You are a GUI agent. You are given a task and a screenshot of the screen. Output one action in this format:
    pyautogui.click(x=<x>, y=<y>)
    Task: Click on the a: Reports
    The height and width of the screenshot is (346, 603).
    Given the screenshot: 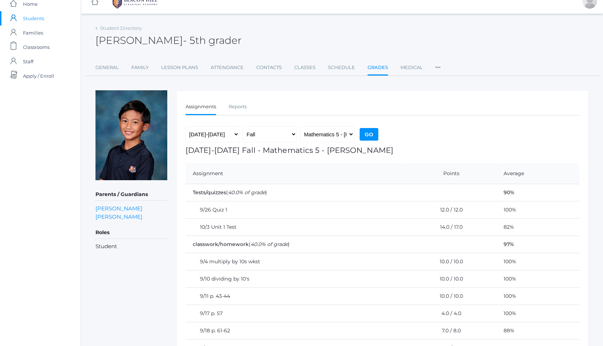 What is the action you would take?
    pyautogui.click(x=238, y=107)
    